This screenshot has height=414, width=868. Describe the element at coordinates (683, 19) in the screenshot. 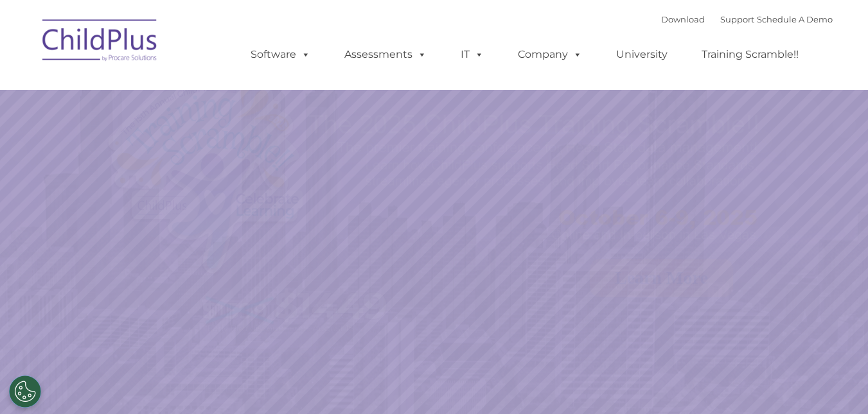

I see `a: Download` at that location.